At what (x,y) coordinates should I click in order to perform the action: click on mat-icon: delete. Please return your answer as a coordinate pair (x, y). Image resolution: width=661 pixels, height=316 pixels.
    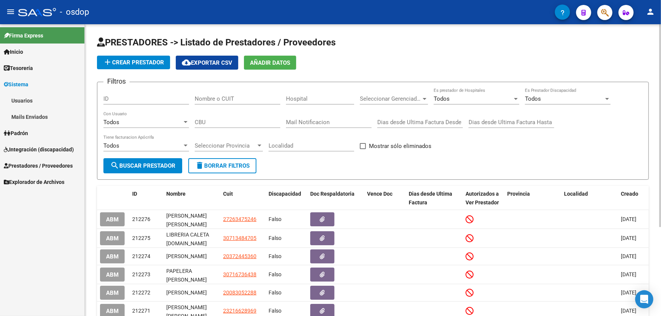
    Looking at the image, I should click on (200, 166).